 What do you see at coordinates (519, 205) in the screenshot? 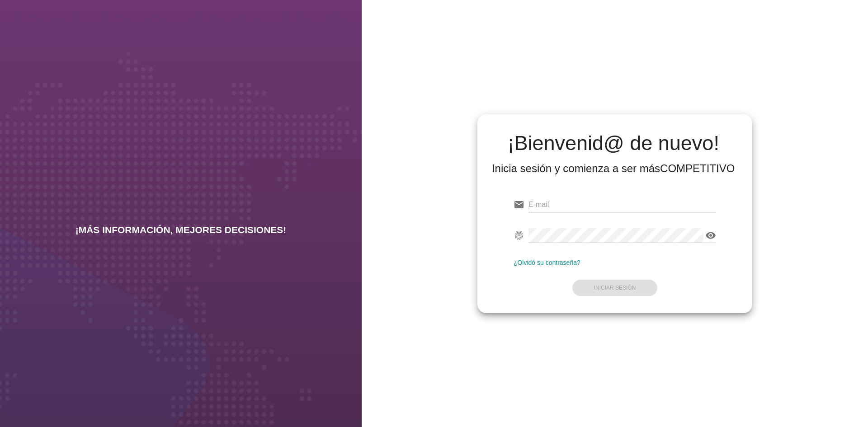
I see `i: email` at bounding box center [519, 205].